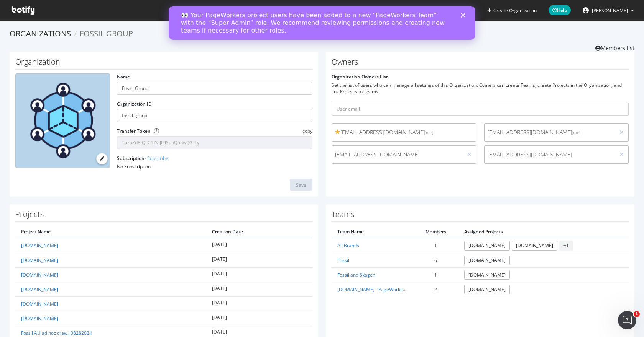 This screenshot has width=644, height=337. What do you see at coordinates (560, 10) in the screenshot?
I see `span: Help` at bounding box center [560, 10].